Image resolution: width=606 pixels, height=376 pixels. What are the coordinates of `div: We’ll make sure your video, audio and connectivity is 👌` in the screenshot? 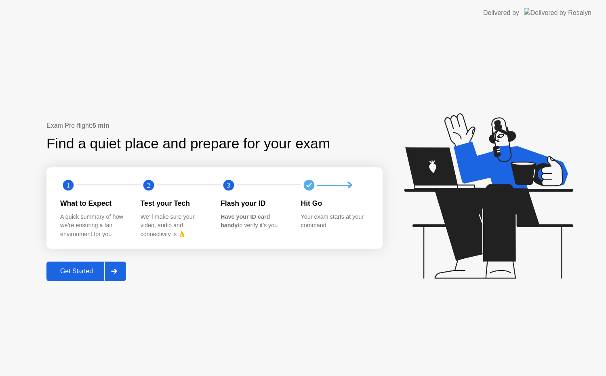 It's located at (174, 225).